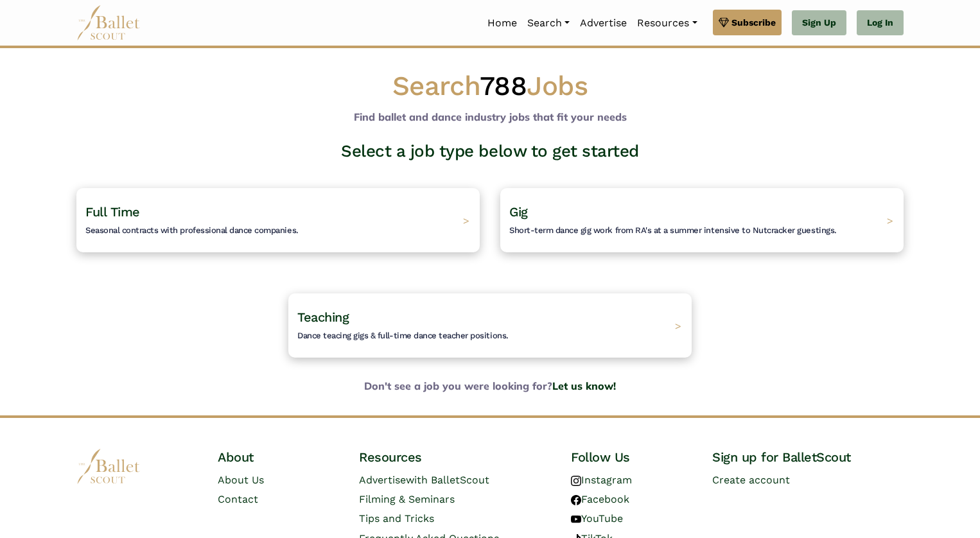 This screenshot has height=538, width=980. What do you see at coordinates (448, 480) in the screenshot?
I see `span: with BalletScout` at bounding box center [448, 480].